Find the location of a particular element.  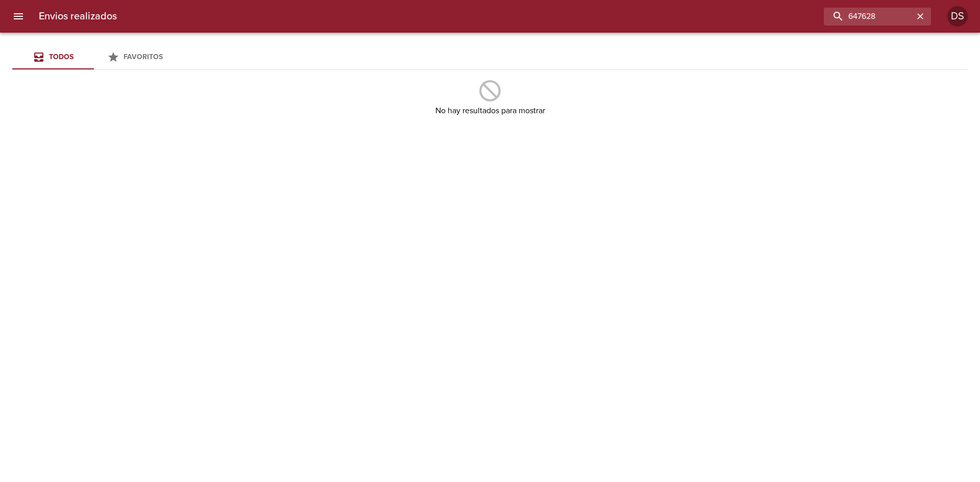

button: menu is located at coordinates (19, 17).